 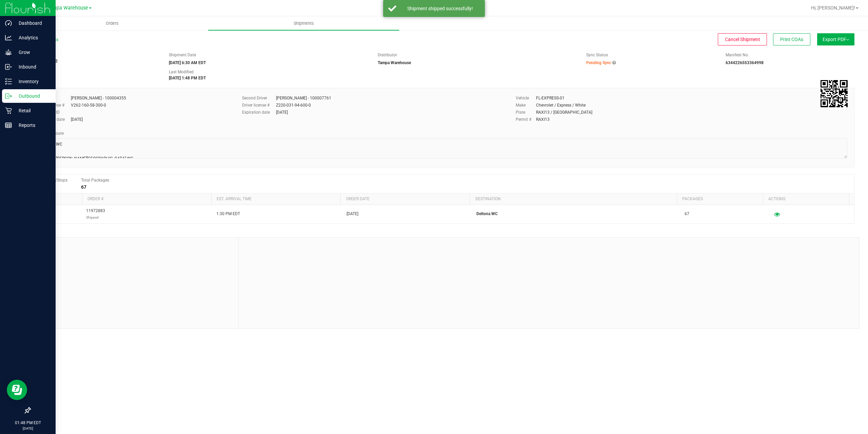 What do you see at coordinates (33, 52) in the screenshot?
I see `p: Grow` at bounding box center [33, 52].